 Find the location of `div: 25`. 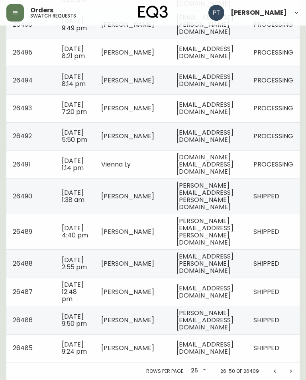

div: 25 is located at coordinates (198, 371).